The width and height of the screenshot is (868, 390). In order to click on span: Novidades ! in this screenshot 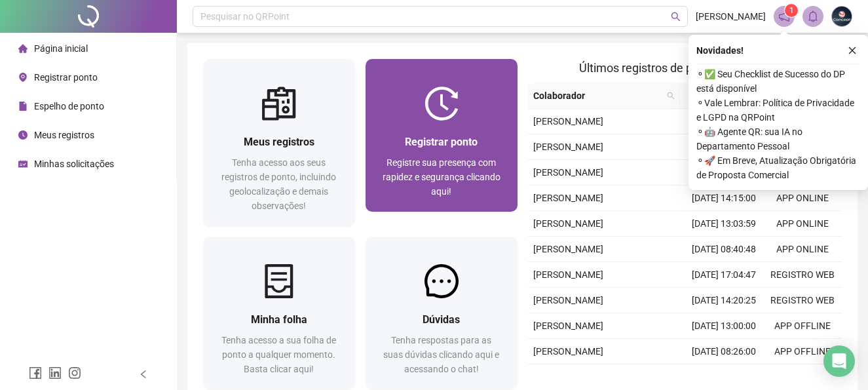, I will do `click(720, 50)`.